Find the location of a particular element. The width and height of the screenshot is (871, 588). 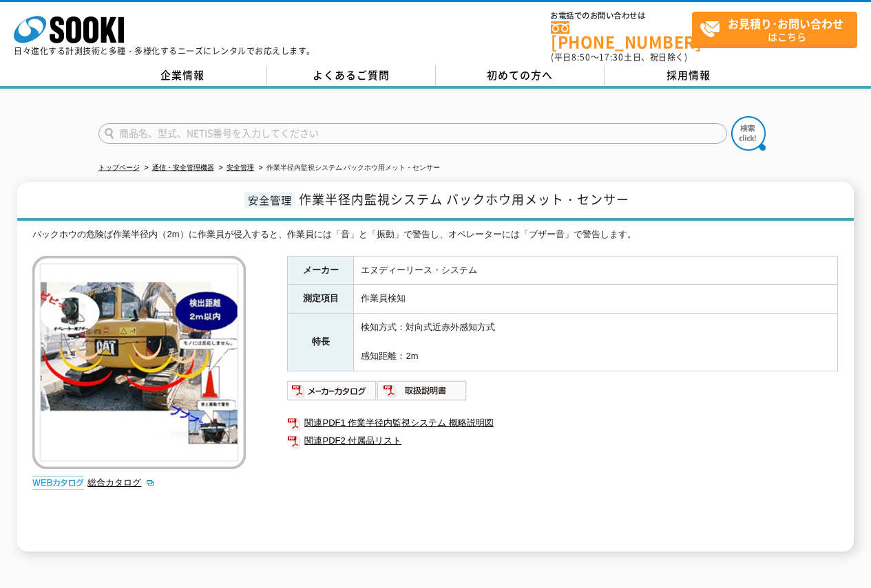

td: 作業員検知 is located at coordinates (596, 299).